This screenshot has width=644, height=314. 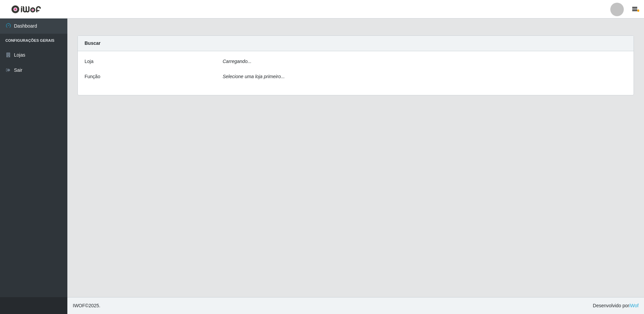 I want to click on span: Desenvolvido por, so click(x=615, y=305).